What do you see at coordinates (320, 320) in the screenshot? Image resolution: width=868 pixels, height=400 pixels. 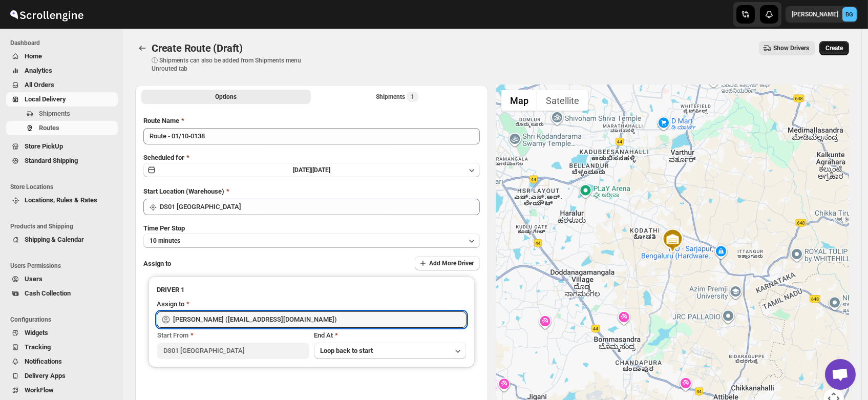 I see `input: Search assignee` at bounding box center [320, 320].